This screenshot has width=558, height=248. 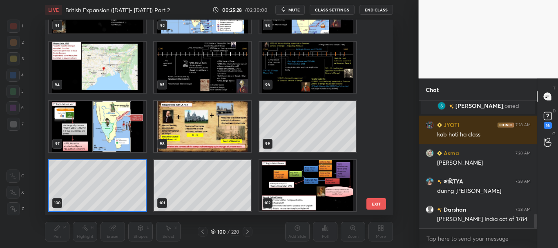 I want to click on img: c049c2ce2efc4790a89851dc7e7e0fa9.jpg, so click(x=430, y=125).